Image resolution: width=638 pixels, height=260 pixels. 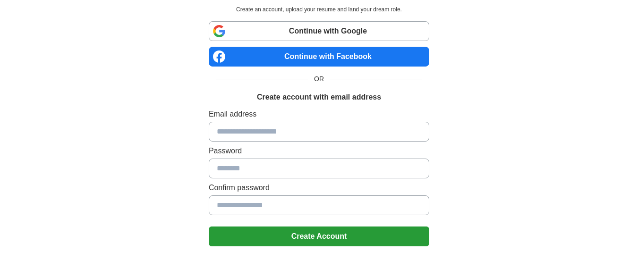 What do you see at coordinates (319, 57) in the screenshot?
I see `a: Continue with Facebook` at bounding box center [319, 57].